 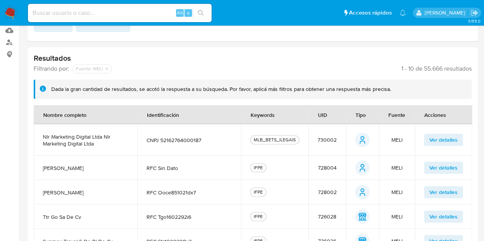 What do you see at coordinates (120, 13) in the screenshot?
I see `input: Buscar usuario o caso...` at bounding box center [120, 13].